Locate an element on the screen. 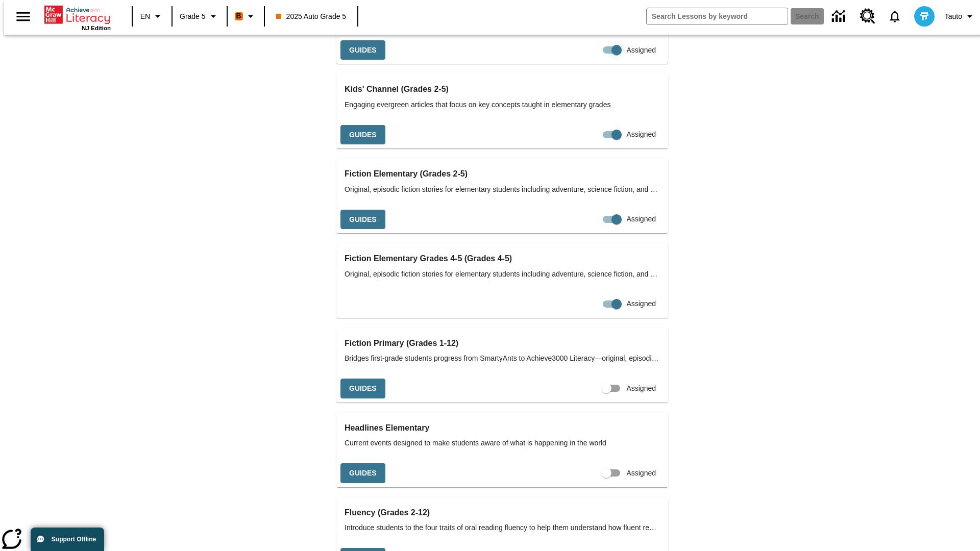 The image size is (980, 551). h3: Fiction Primary (Grades 1-12) is located at coordinates (502, 343).